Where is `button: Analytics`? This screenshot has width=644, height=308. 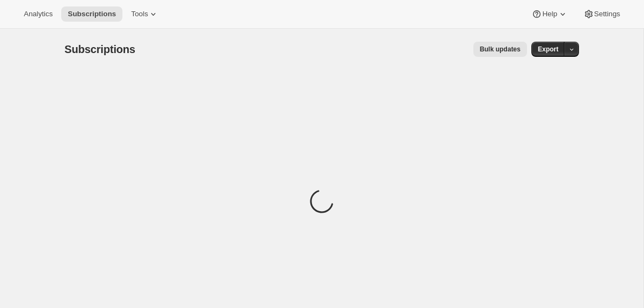 button: Analytics is located at coordinates (38, 14).